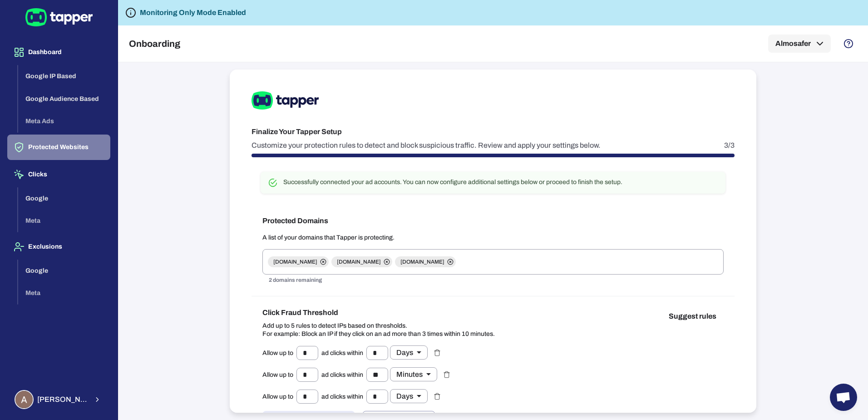 This screenshot has height=420, width=868. What do you see at coordinates (64, 99) in the screenshot?
I see `button: Google Audience Based` at bounding box center [64, 99].